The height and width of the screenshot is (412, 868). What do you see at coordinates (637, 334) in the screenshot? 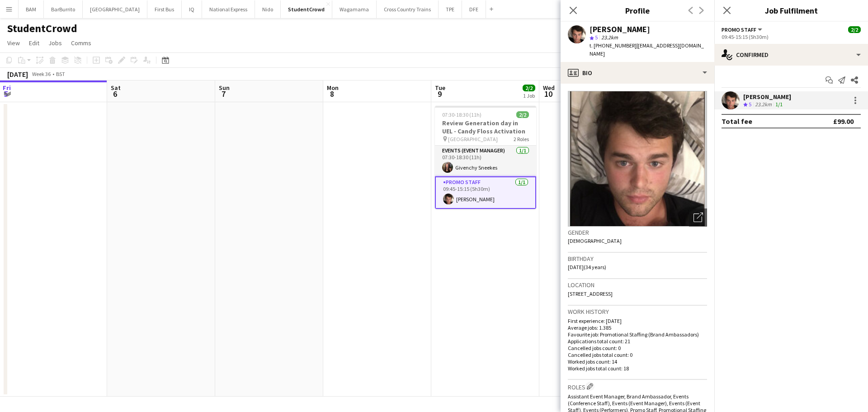
I see `p: Favourite job: Promotional Staffing (Brand Ambassadors)` at bounding box center [637, 334].